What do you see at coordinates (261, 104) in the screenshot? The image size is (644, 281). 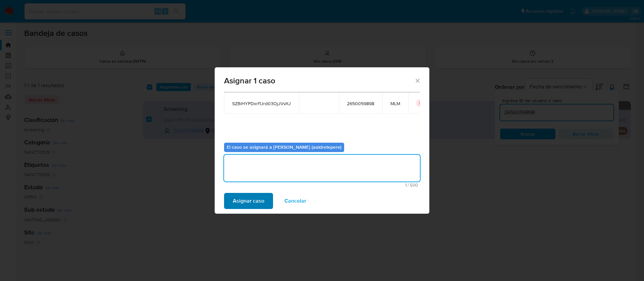 I see `span: SZBiHYPDxrf1Jrd03OjJVvXJ` at bounding box center [261, 104].